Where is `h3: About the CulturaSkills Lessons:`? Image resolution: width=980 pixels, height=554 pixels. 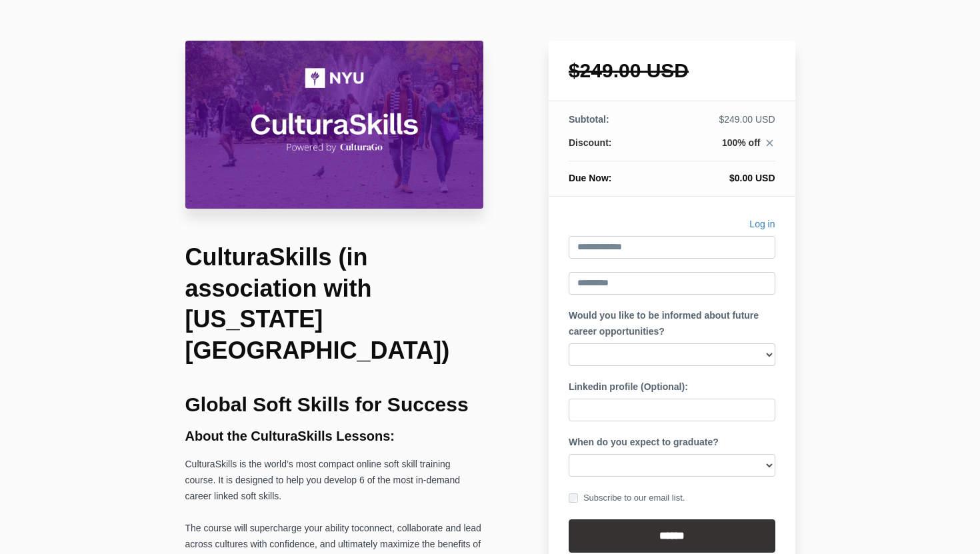 h3: About the CulturaSkills Lessons: is located at coordinates (335, 436).